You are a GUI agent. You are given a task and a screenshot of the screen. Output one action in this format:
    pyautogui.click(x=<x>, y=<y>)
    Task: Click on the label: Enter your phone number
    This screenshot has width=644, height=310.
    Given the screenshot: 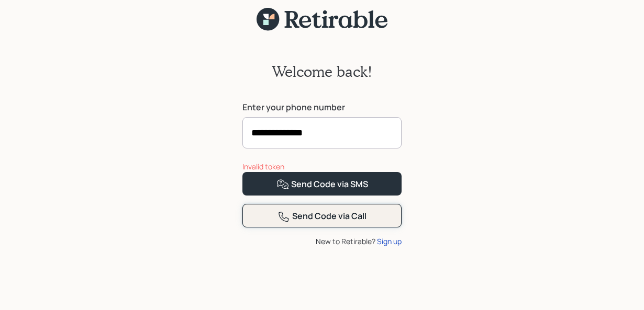 What is the action you would take?
    pyautogui.click(x=322, y=107)
    